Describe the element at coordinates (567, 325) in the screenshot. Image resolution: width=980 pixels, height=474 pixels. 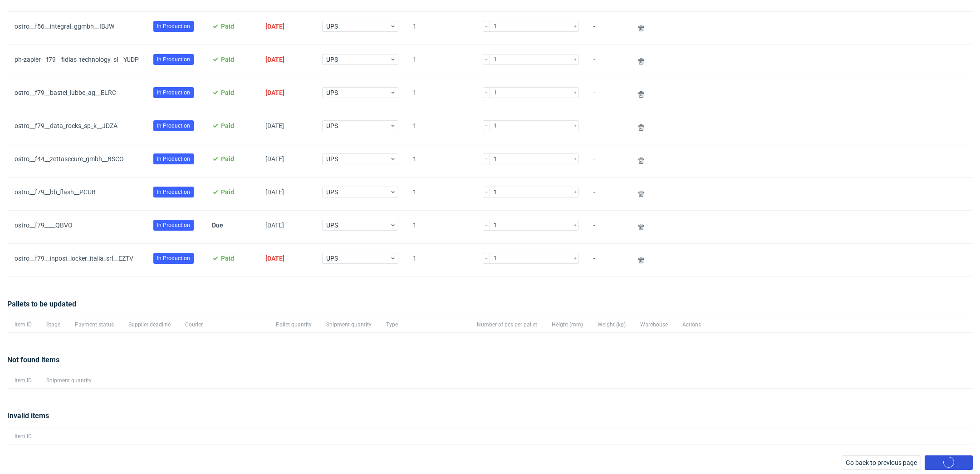
I see `span: Height (mm)` at that location.